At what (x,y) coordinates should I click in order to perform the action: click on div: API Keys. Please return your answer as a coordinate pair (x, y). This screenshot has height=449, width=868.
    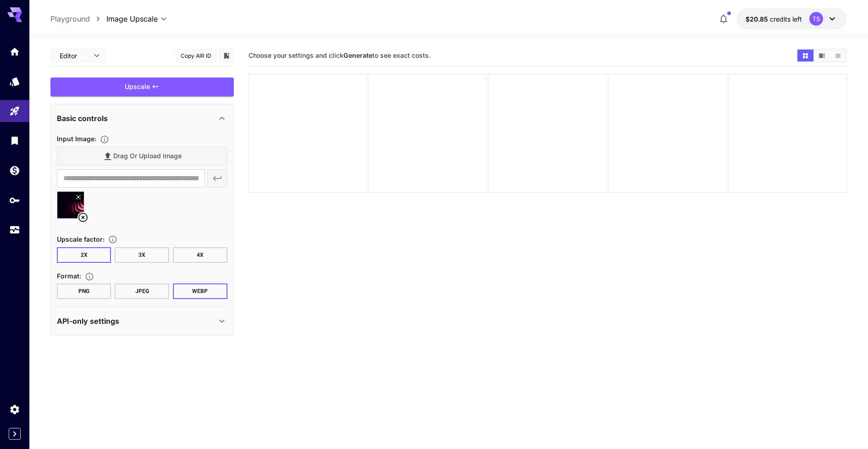
    Looking at the image, I should click on (15, 200).